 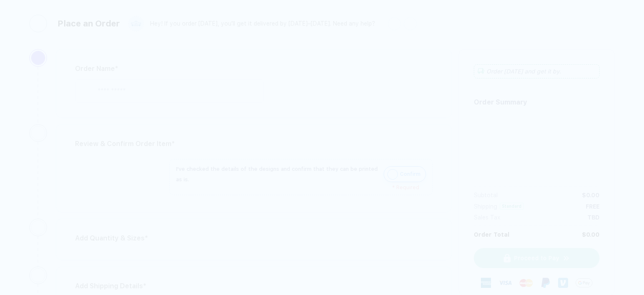 I want to click on img: Venmo, so click(x=563, y=283).